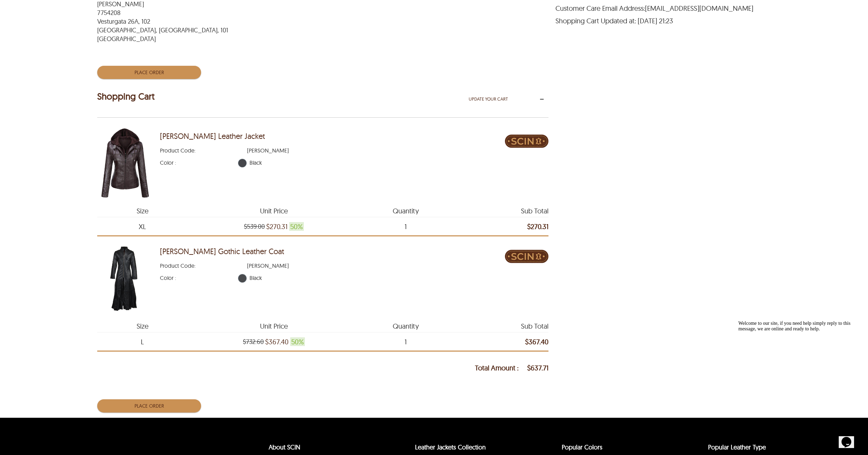 This screenshot has width=868, height=455. I want to click on span: Unit Price which was at a price of $732.60, now after discount the price is $367.40 Discount of 50%, so click(277, 341).